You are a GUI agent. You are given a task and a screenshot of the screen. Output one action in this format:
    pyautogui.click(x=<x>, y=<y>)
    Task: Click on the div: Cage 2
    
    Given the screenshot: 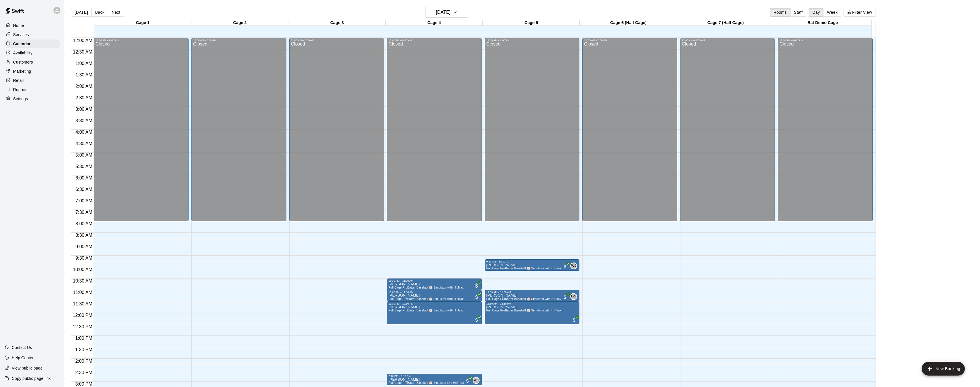 What is the action you would take?
    pyautogui.click(x=240, y=23)
    